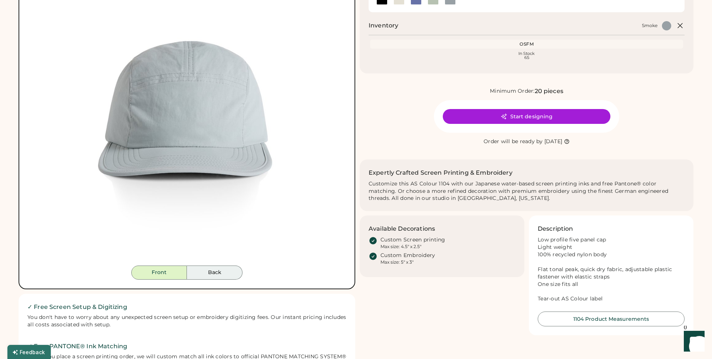  I want to click on div: In Stock 65, so click(527, 56).